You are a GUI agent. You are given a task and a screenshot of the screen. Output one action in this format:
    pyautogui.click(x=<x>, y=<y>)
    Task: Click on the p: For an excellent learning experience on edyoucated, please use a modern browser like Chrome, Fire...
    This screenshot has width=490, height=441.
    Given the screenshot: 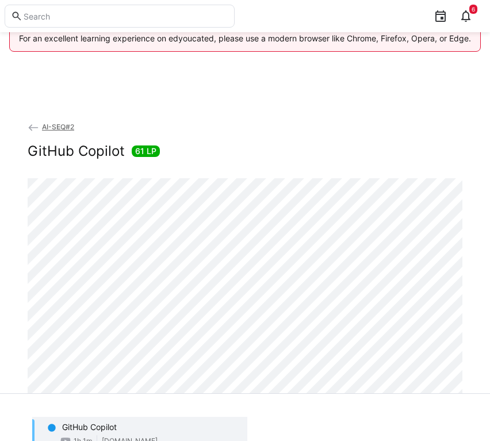 What is the action you would take?
    pyautogui.click(x=245, y=39)
    